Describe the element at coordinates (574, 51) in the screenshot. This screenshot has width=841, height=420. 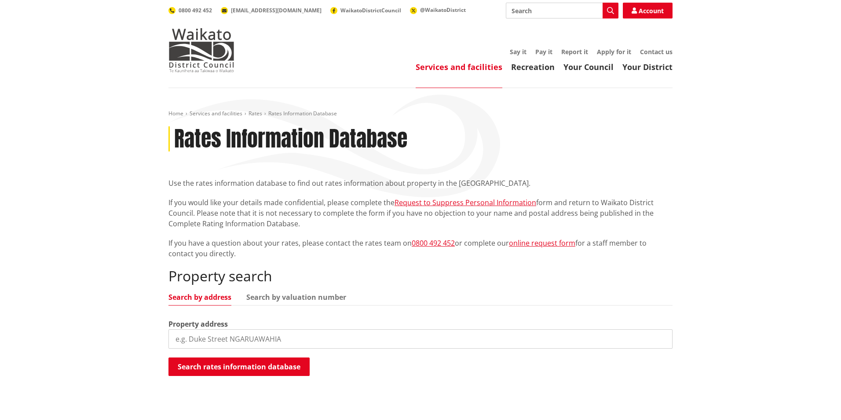
I see `a: Report it` at that location.